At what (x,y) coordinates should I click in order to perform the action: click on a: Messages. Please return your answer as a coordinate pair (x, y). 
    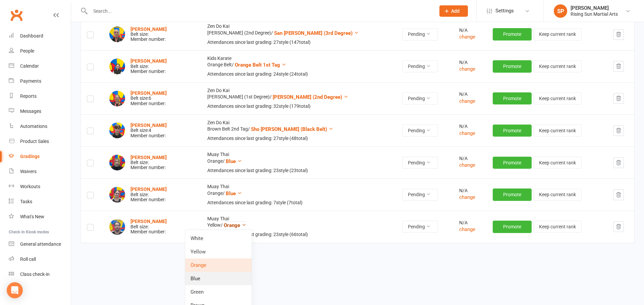
    Looking at the image, I should click on (40, 111).